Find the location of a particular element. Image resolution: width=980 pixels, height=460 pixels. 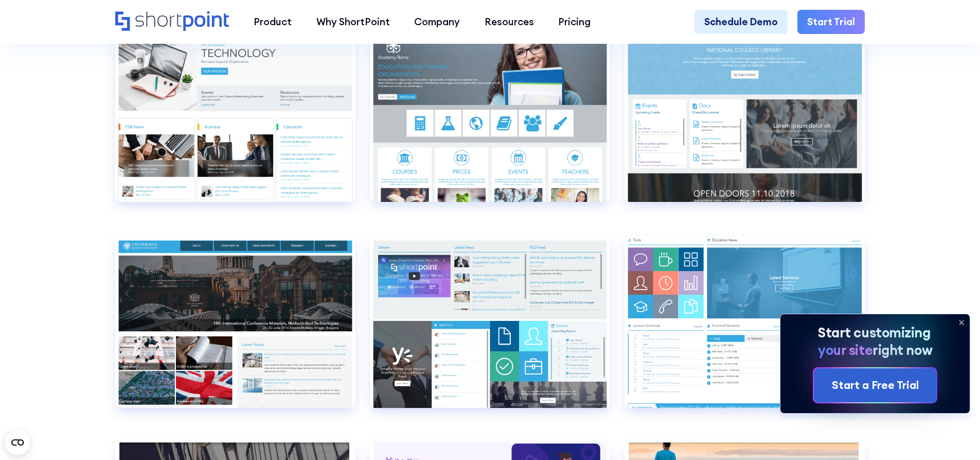

a: Home is located at coordinates (172, 21).